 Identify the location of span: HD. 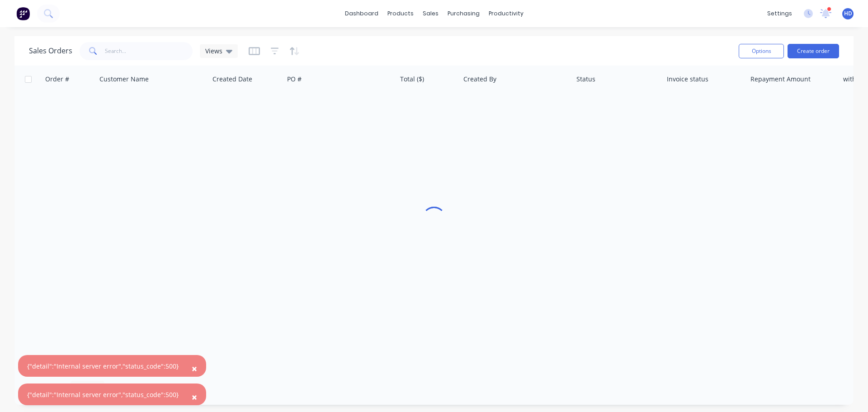
(848, 14).